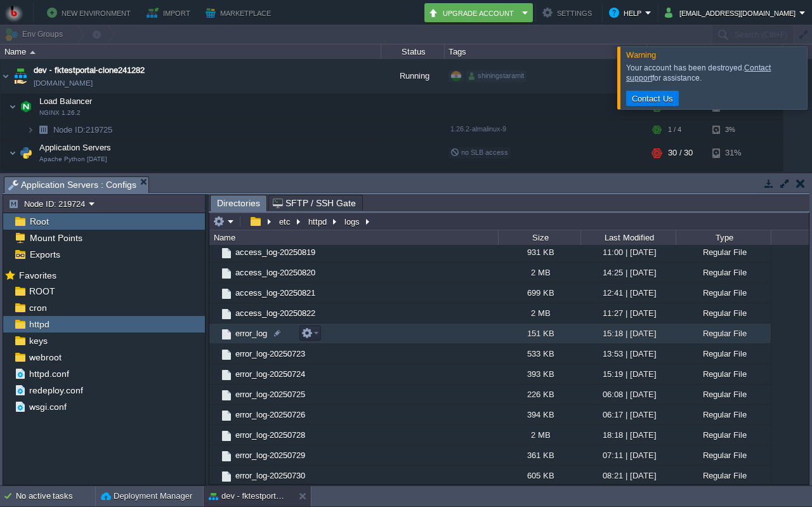 The width and height of the screenshot is (812, 507). What do you see at coordinates (56, 238) in the screenshot?
I see `span: Mount Points` at bounding box center [56, 238].